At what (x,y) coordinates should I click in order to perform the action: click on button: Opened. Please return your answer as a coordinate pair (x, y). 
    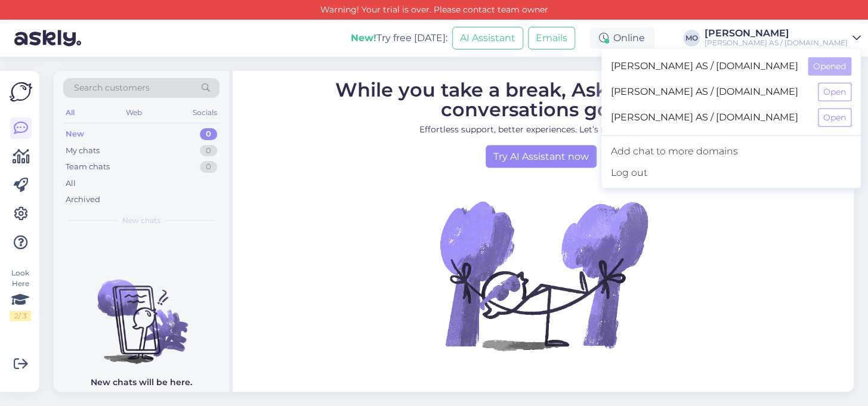
    Looking at the image, I should click on (829, 67).